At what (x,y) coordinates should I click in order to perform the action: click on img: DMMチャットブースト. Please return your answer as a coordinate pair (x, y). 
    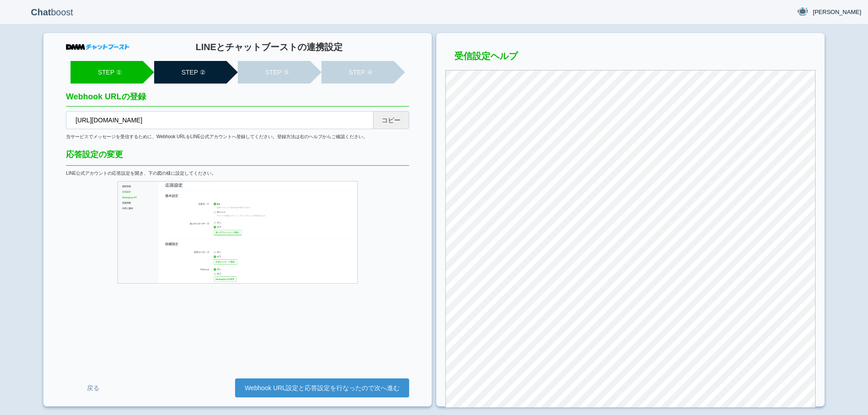
    Looking at the image, I should click on (98, 47).